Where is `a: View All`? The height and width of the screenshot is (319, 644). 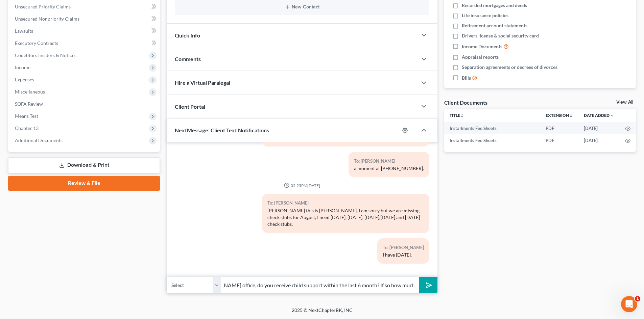
a: View All is located at coordinates (625, 102).